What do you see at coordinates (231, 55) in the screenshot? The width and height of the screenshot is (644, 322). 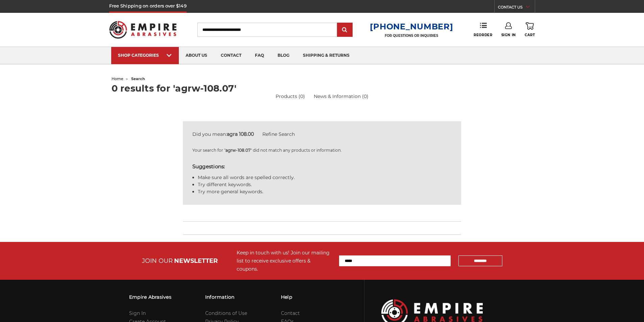 I see `a: contact` at bounding box center [231, 55].